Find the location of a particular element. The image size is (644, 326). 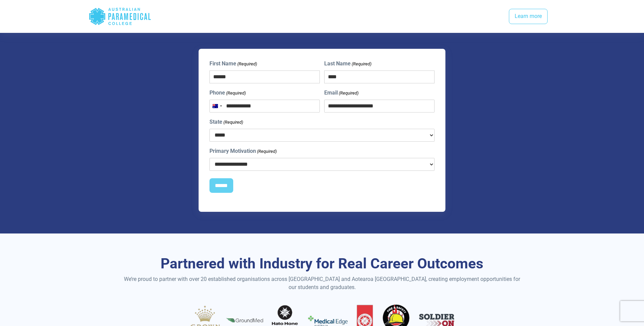

label: State is located at coordinates (226, 122).